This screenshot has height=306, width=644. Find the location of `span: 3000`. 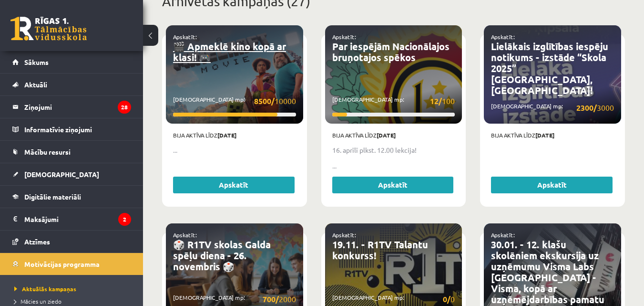

span: 3000 is located at coordinates (594, 107).